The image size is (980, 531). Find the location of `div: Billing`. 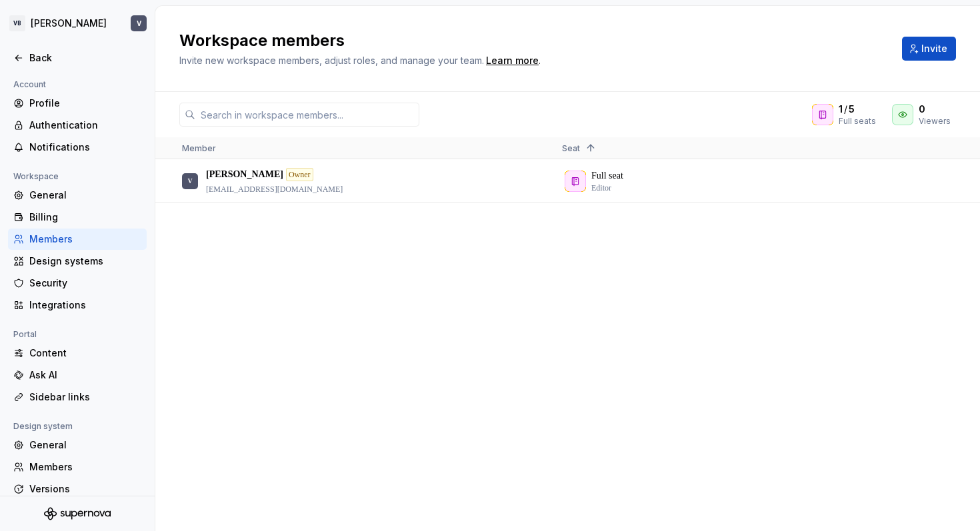

div: Billing is located at coordinates (85, 217).